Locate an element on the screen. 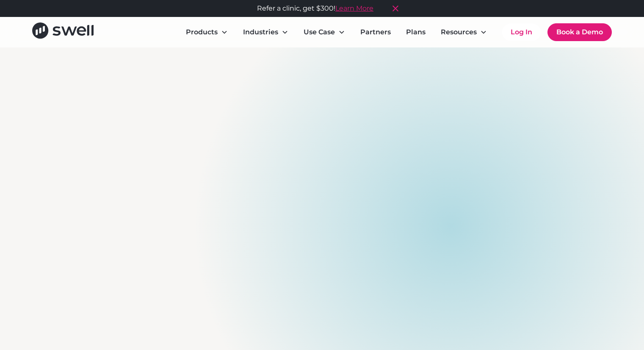  a: Partners is located at coordinates (376, 32).